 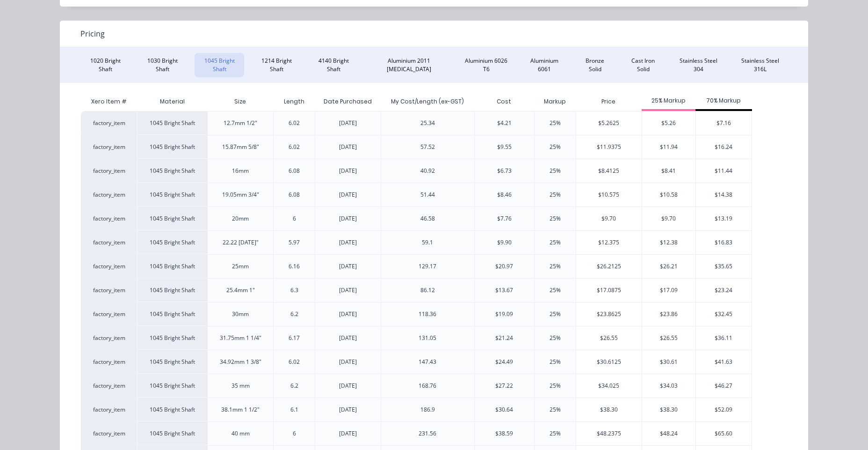 What do you see at coordinates (724, 434) in the screenshot?
I see `div: $65.60` at bounding box center [724, 434].